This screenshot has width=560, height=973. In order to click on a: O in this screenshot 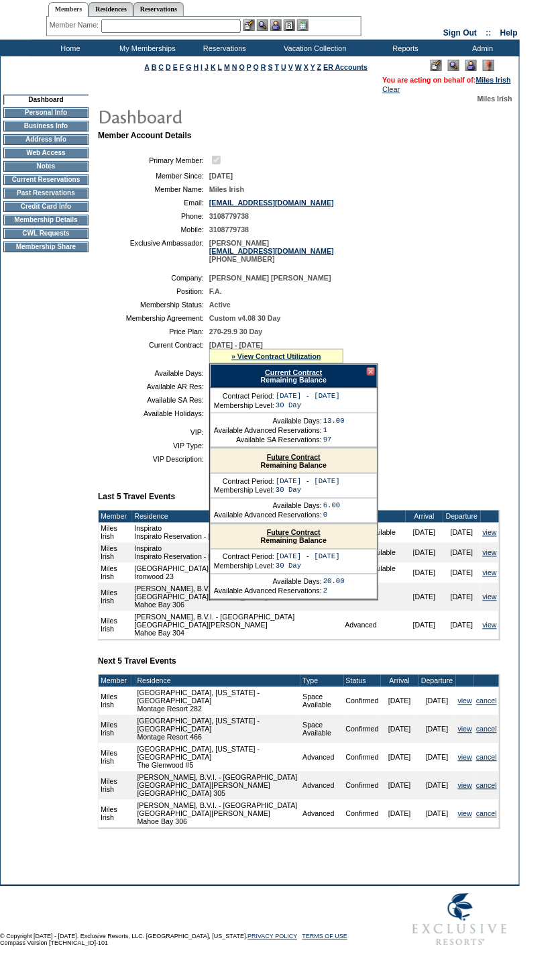, I will do `click(242, 67)`.